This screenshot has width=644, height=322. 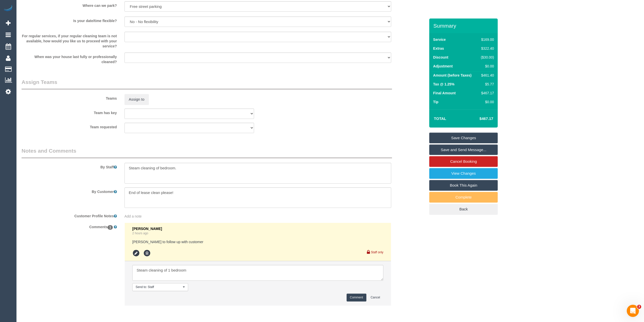 I want to click on a: 2 hours ago, so click(x=140, y=233).